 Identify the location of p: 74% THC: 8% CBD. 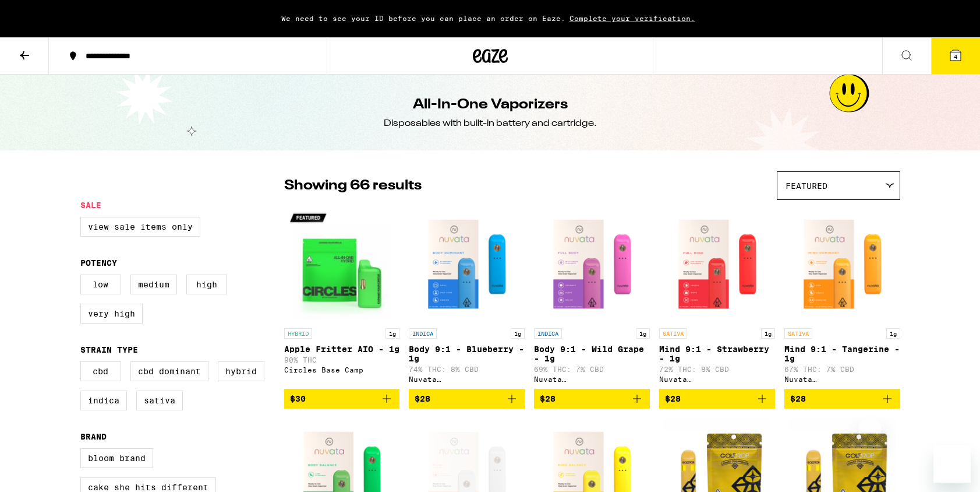
(466, 369).